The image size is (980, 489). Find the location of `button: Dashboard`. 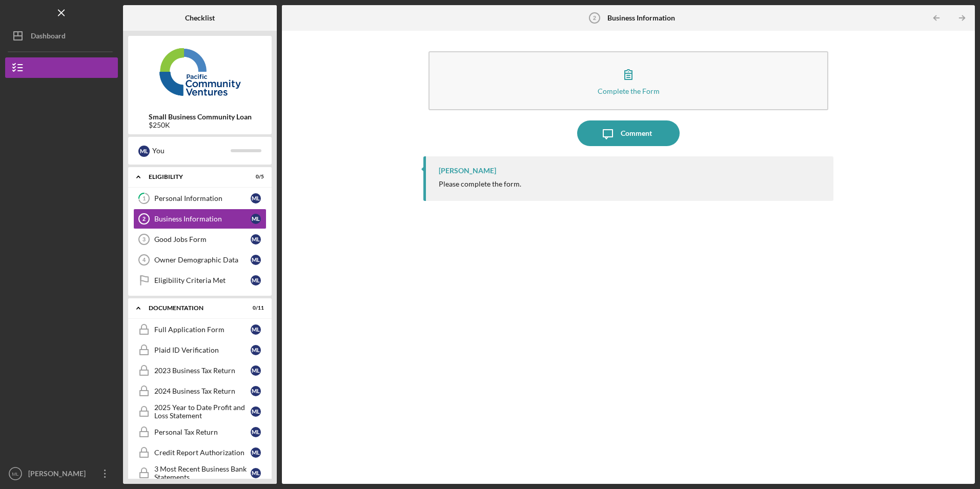

button: Dashboard is located at coordinates (62, 36).